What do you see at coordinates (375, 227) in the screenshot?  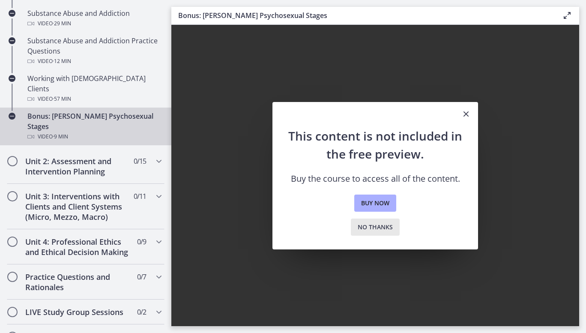 I see `span: No thanks` at bounding box center [375, 227].